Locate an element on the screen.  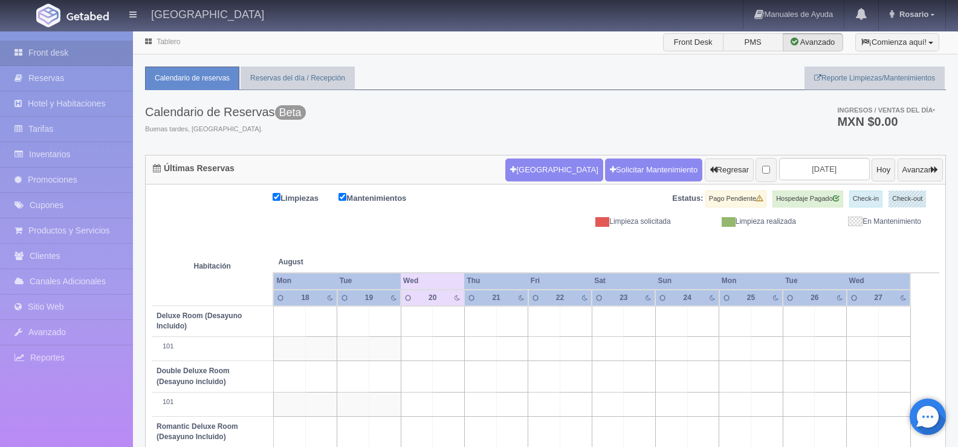
h3: Calendario de Reservas is located at coordinates (226, 112).